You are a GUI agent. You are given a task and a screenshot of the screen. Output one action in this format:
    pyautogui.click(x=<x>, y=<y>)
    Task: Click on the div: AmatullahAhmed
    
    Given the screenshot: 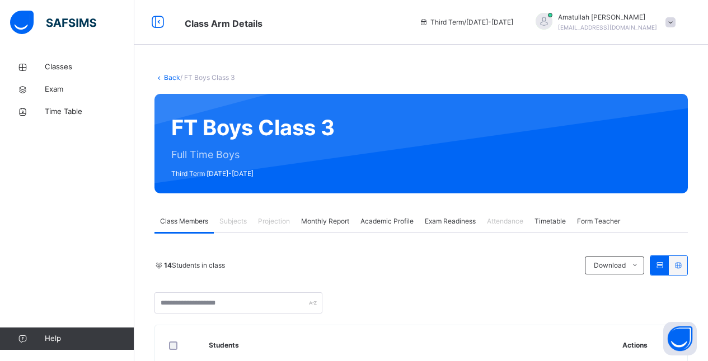 What is the action you would take?
    pyautogui.click(x=602, y=22)
    